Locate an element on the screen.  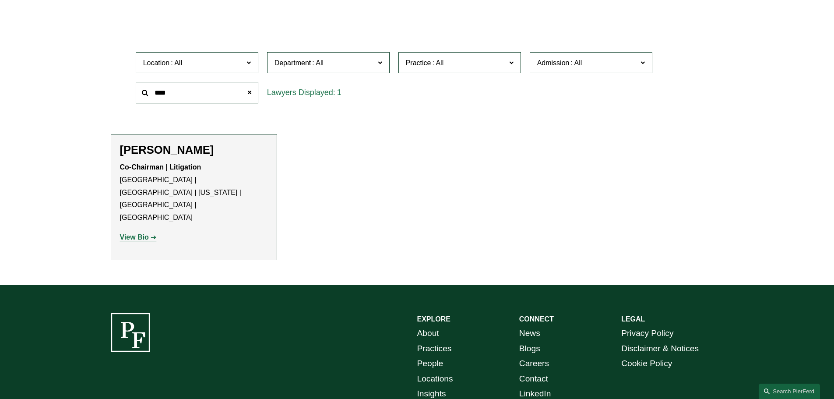
a: Search this site is located at coordinates (790, 391).